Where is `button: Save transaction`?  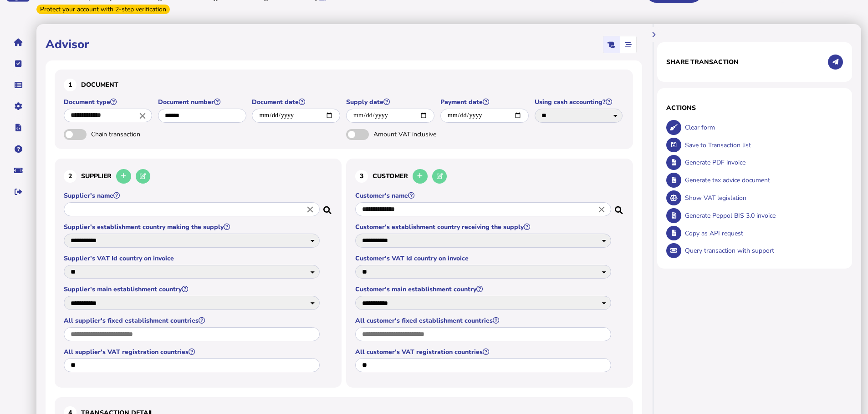 button: Save transaction is located at coordinates (674, 145).